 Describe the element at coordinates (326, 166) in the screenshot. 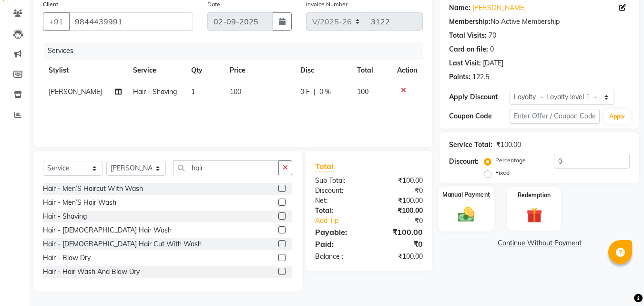

I see `span: Total` at that location.